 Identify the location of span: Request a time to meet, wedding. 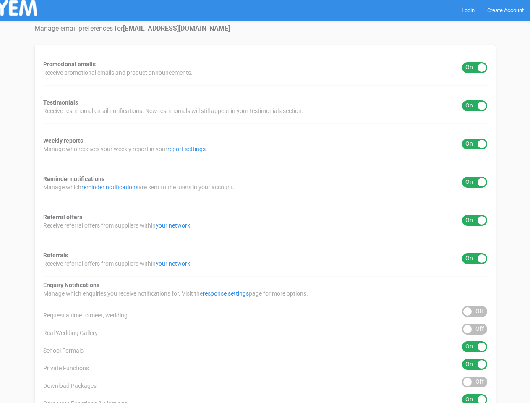
(85, 315).